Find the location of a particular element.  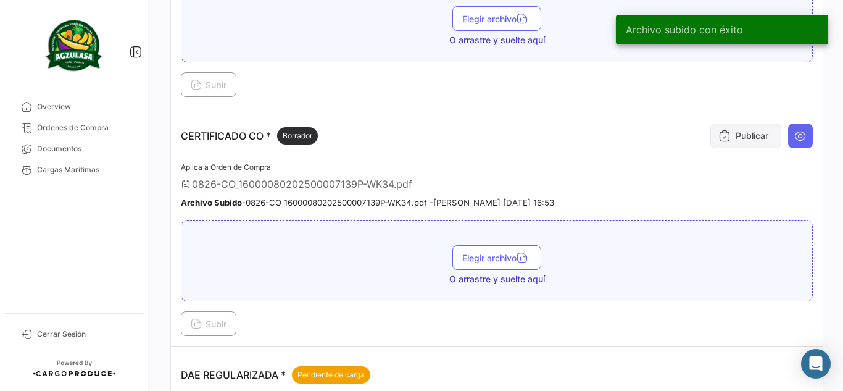

span: 0826-CO_16000080202500007139P-WK34.pdf is located at coordinates (302, 184).